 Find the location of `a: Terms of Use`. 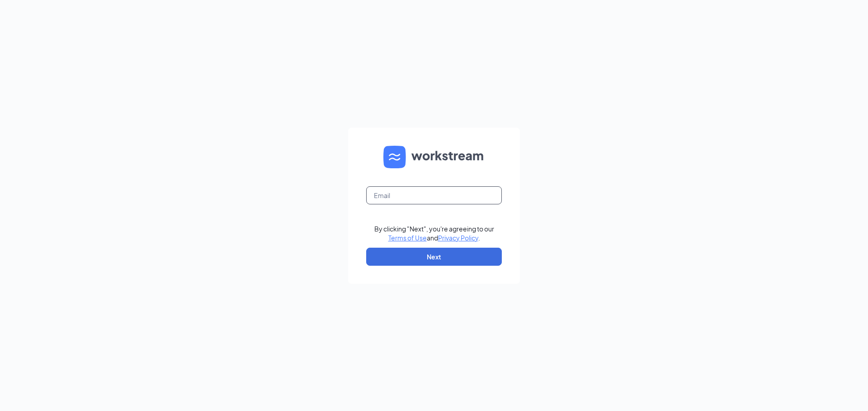

a: Terms of Use is located at coordinates (407, 238).